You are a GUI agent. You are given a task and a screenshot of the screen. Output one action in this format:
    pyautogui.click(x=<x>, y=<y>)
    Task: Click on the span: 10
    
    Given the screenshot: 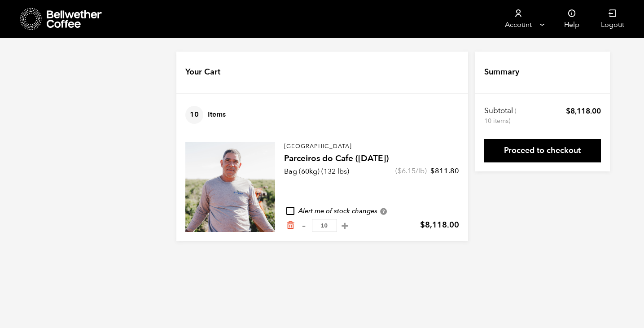 What is the action you would take?
    pyautogui.click(x=194, y=115)
    